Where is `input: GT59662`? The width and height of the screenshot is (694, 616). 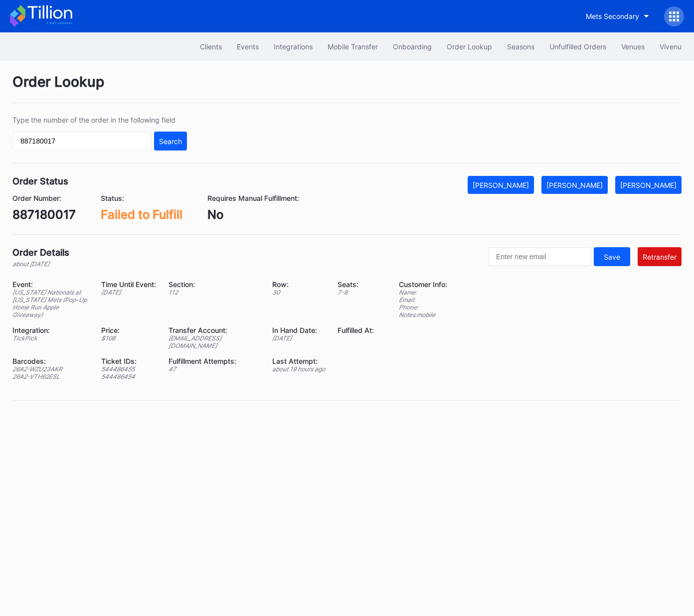 input: GT59662 is located at coordinates (82, 141).